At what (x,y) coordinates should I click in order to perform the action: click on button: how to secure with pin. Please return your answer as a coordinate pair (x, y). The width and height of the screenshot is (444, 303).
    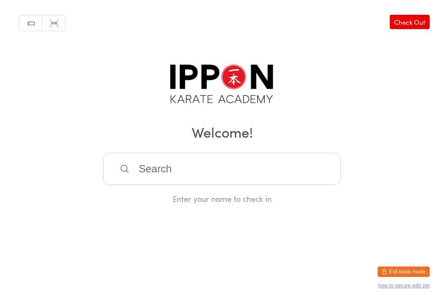
    Looking at the image, I should click on (404, 285).